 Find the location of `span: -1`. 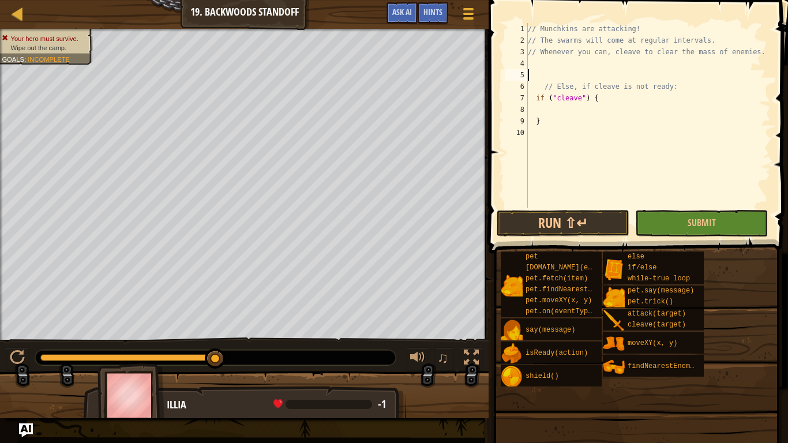

span: -1 is located at coordinates (382, 404).